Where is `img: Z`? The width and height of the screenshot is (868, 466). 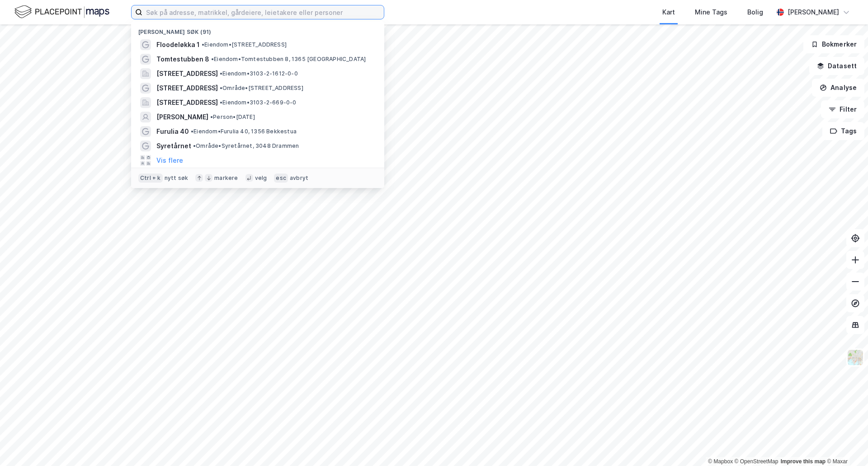
img: Z is located at coordinates (855, 358).